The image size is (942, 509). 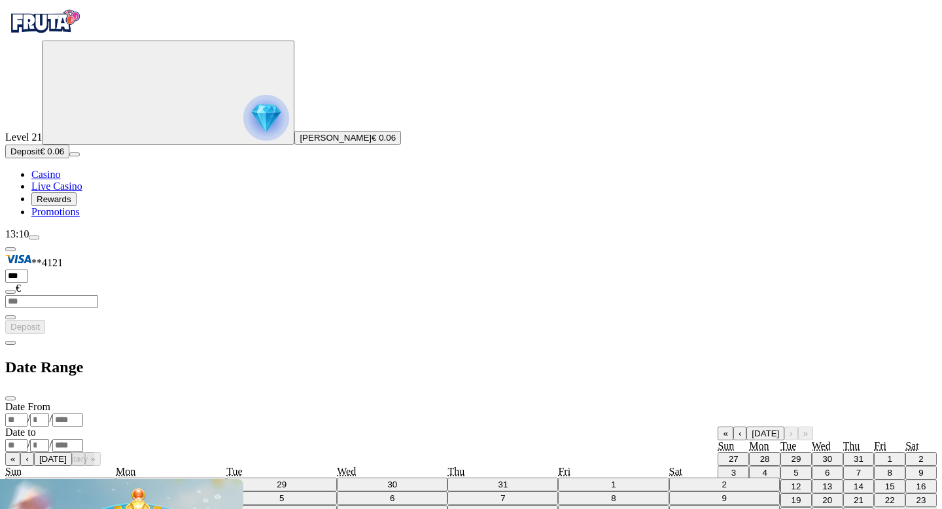 What do you see at coordinates (266, 118) in the screenshot?
I see `img: reward progress` at bounding box center [266, 118].